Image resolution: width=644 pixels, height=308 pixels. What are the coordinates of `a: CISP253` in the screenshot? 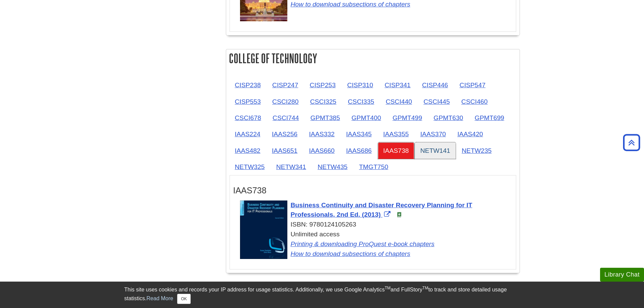 It's located at (323, 85).